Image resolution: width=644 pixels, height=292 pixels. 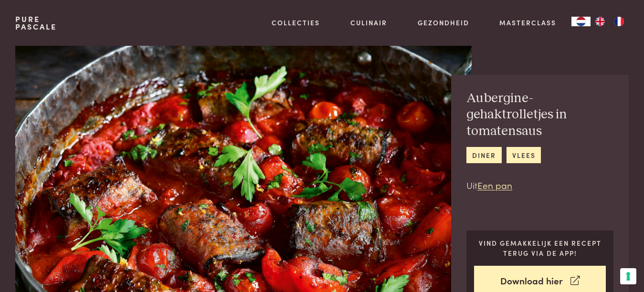 What do you see at coordinates (524, 154) in the screenshot?
I see `a: vlees` at bounding box center [524, 154].